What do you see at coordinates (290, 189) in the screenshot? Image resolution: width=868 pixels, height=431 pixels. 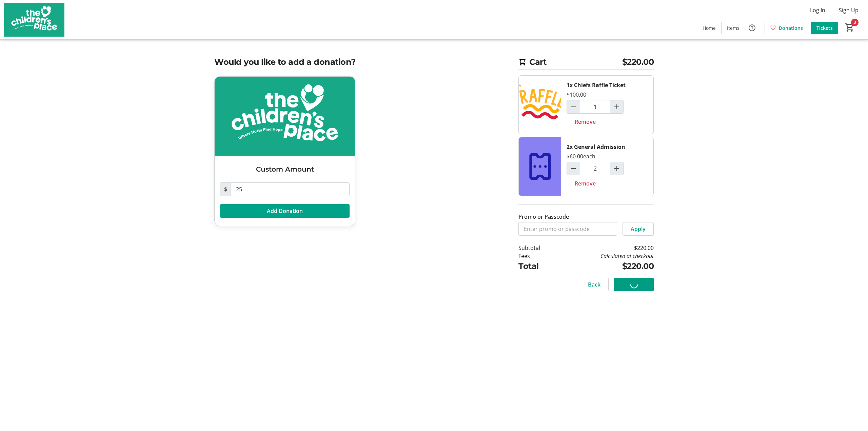 I see `input: Donation Amount` at bounding box center [290, 189].